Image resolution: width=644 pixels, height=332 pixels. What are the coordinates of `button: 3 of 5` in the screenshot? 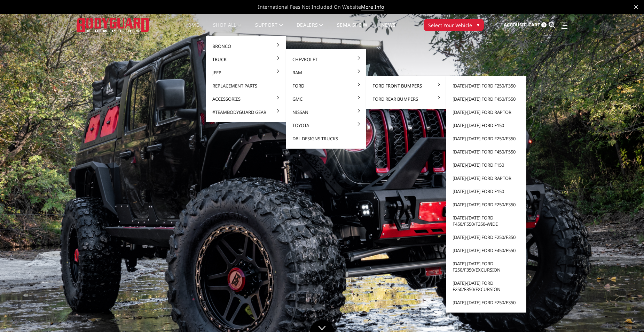 It's located at (615, 197).